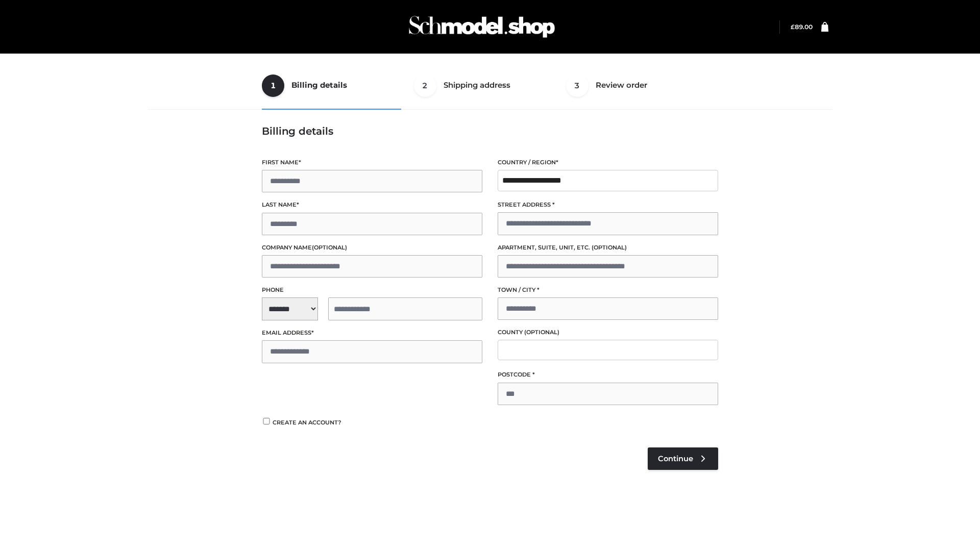 The image size is (980, 551). I want to click on a: Schmodel Admin 964, so click(482, 26).